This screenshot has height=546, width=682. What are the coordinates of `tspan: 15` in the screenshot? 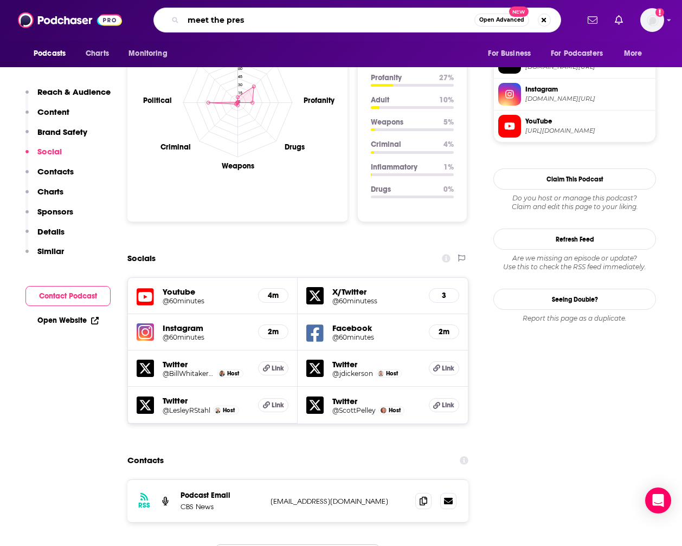 It's located at (240, 93).